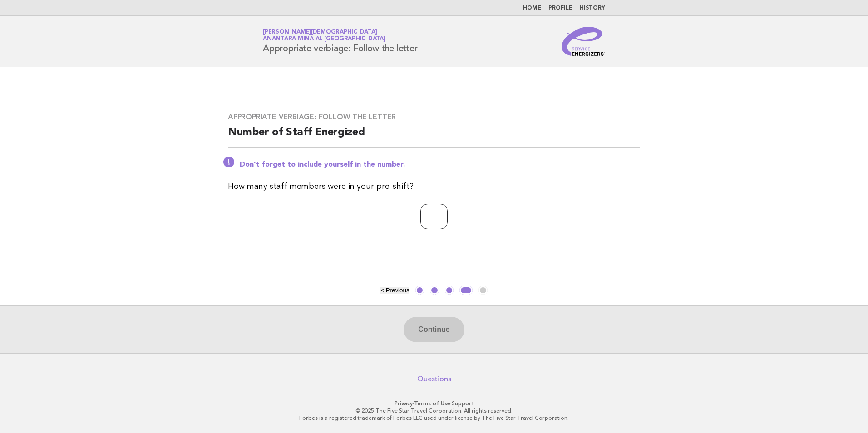 The image size is (868, 433). I want to click on h2: Number of Staff Energized, so click(434, 136).